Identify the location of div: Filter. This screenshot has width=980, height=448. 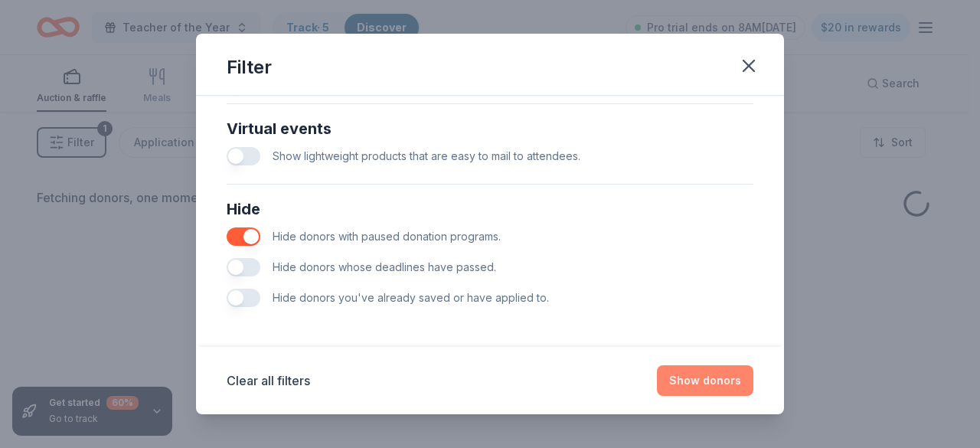
(249, 68).